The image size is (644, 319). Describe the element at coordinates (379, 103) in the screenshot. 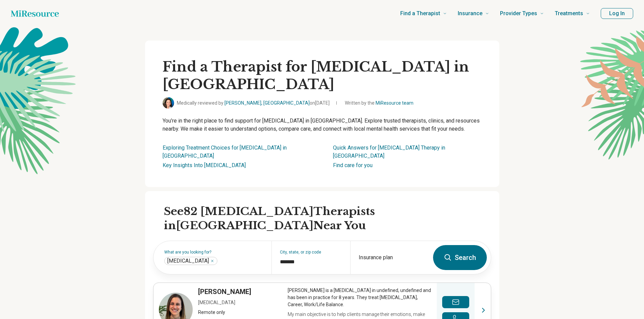

I see `span: Written by the` at that location.